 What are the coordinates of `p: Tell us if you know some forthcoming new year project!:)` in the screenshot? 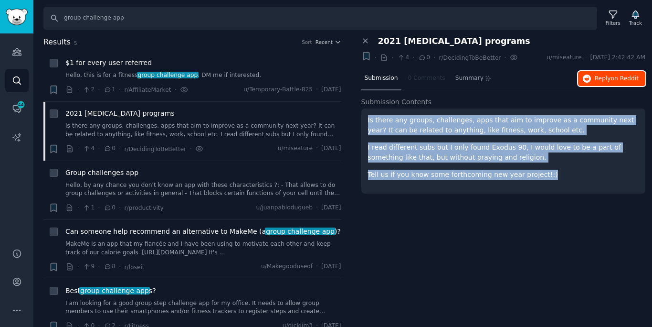 It's located at (504, 174).